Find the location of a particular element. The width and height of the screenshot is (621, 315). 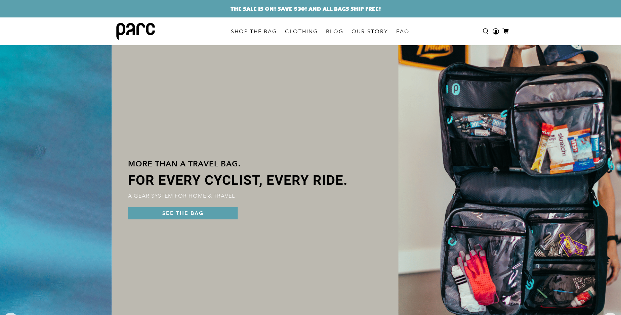

a: FAQ is located at coordinates (402, 32).